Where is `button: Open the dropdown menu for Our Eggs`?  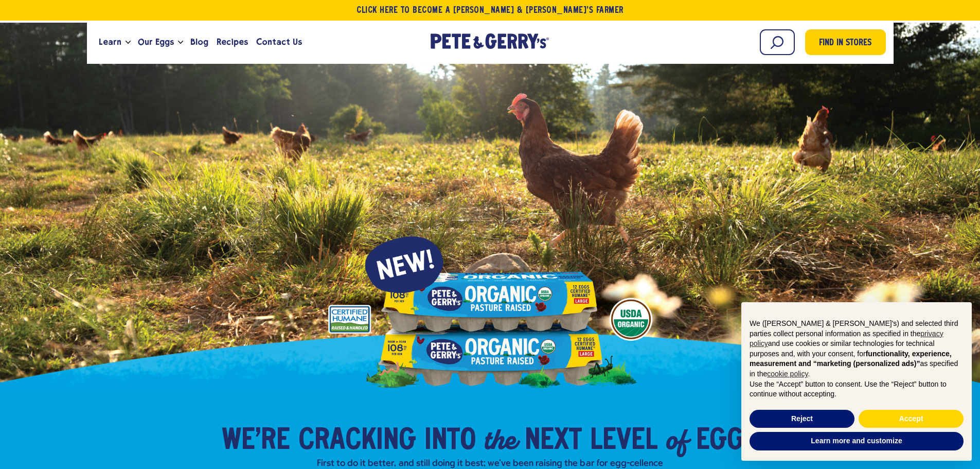 button: Open the dropdown menu for Our Eggs is located at coordinates (180, 42).